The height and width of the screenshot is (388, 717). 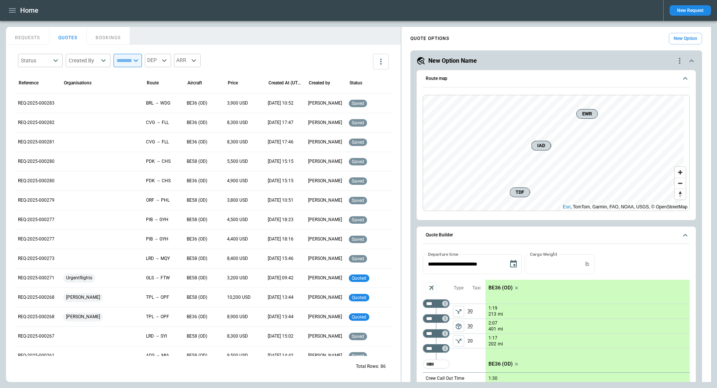 I want to click on p: 09/17/2025 10:52, so click(x=280, y=103).